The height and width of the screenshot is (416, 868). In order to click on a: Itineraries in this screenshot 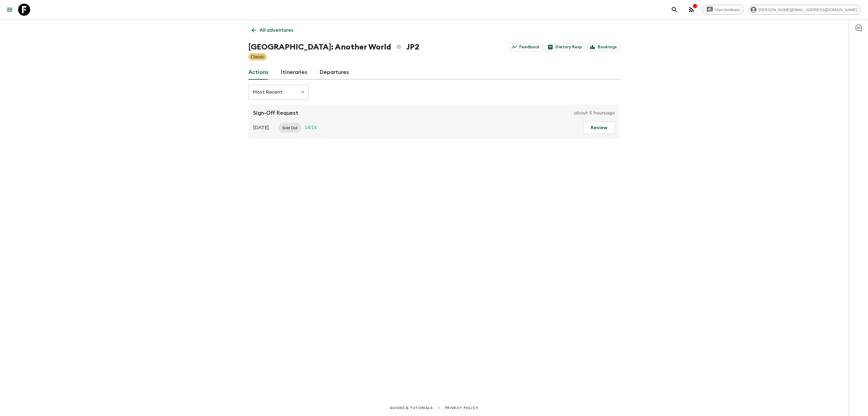, I will do `click(294, 72)`.